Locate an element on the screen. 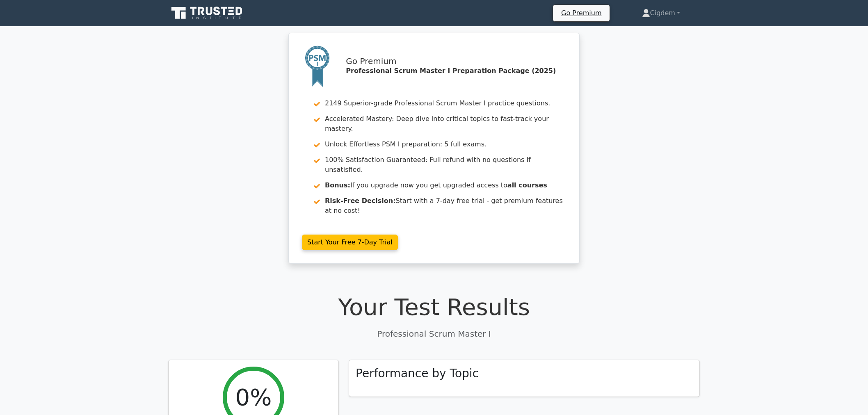 This screenshot has width=868, height=415. a: Go Premium is located at coordinates (582, 13).